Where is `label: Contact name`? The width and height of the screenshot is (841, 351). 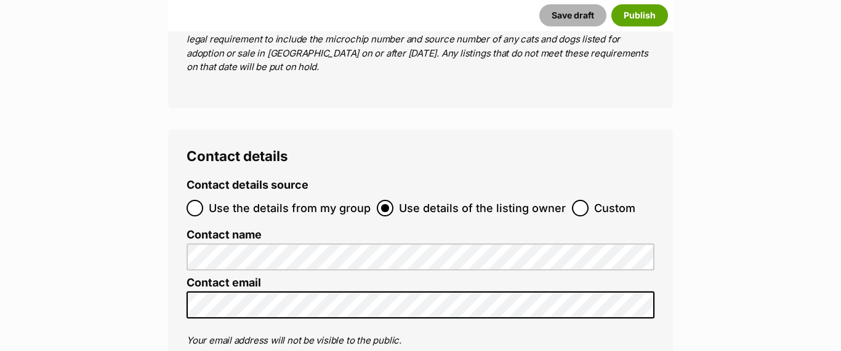
label: Contact name is located at coordinates (420, 235).